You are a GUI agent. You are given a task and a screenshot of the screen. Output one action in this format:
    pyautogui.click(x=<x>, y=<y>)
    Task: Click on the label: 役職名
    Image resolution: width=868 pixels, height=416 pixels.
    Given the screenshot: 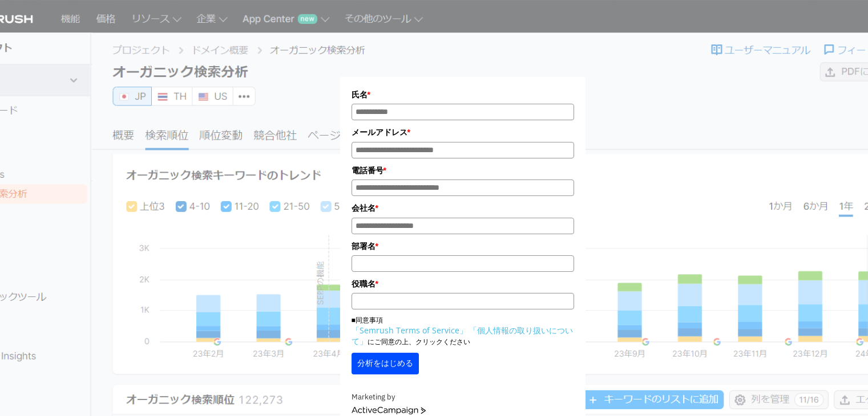 What is the action you would take?
    pyautogui.click(x=463, y=284)
    